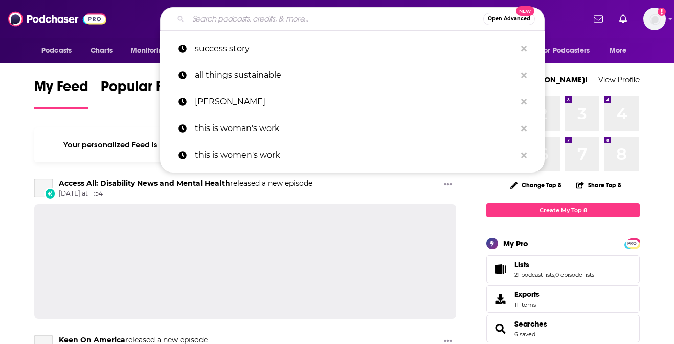  What do you see at coordinates (536, 185) in the screenshot?
I see `button: Change Top 8` at bounding box center [536, 185].